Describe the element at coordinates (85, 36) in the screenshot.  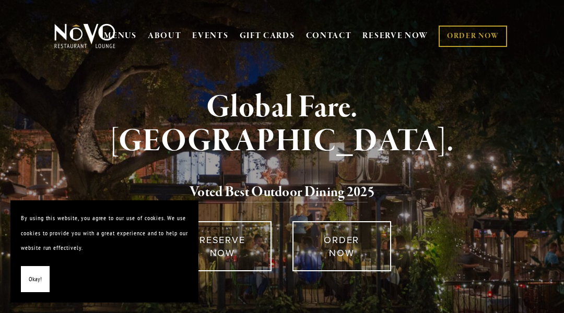
I see `img: Novo Restaurant &amp; Lounge` at that location.